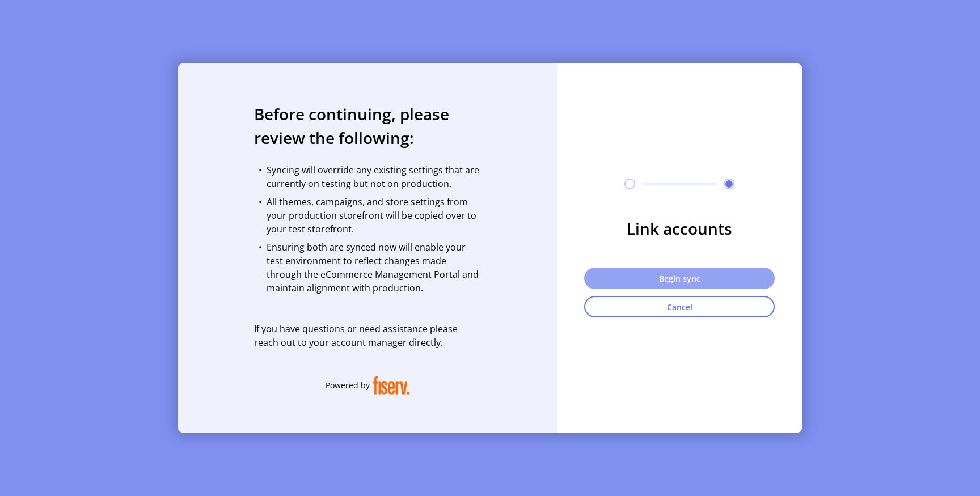  I want to click on span: Syncing will override any existing settings that are currently on testing but not on production., so click(374, 177).